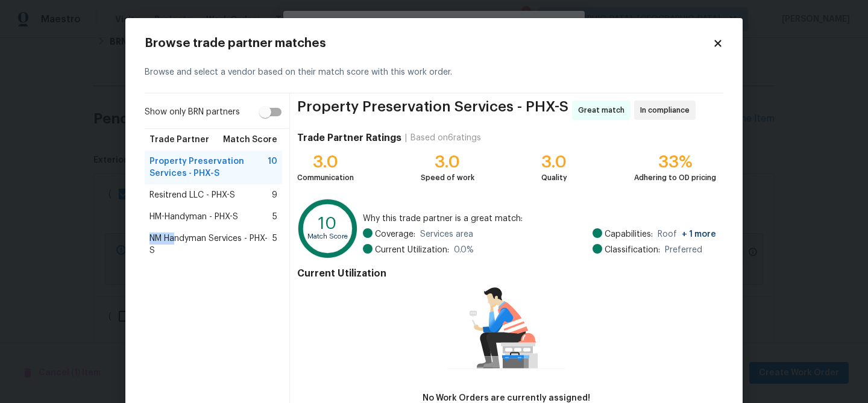  Describe the element at coordinates (675, 177) in the screenshot. I see `div: Adhering to OD pricing` at that location.